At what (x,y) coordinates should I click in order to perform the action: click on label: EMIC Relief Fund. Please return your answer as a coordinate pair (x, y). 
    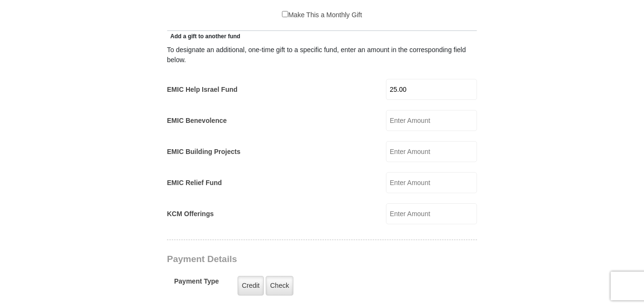
    Looking at the image, I should click on (194, 183).